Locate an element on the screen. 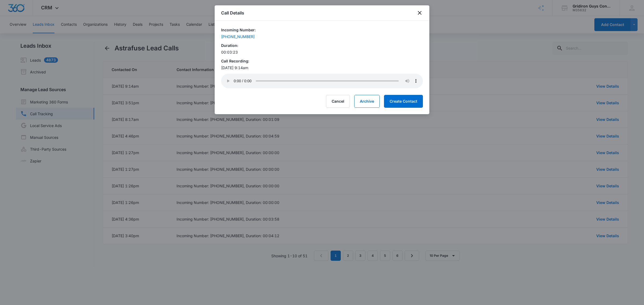 The image size is (644, 305). p: 00:03:23 is located at coordinates (322, 52).